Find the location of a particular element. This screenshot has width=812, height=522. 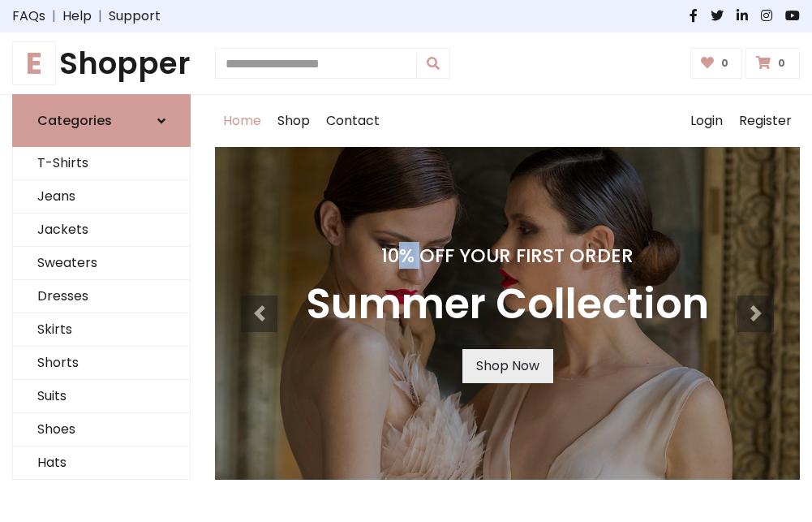

a: Home is located at coordinates (242, 121).